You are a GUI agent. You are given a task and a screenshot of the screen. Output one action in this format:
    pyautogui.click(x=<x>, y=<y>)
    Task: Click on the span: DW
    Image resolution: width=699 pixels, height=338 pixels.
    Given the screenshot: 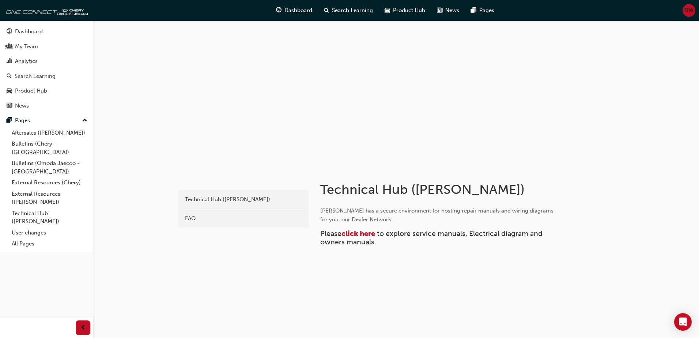 What is the action you would take?
    pyautogui.click(x=688, y=10)
    